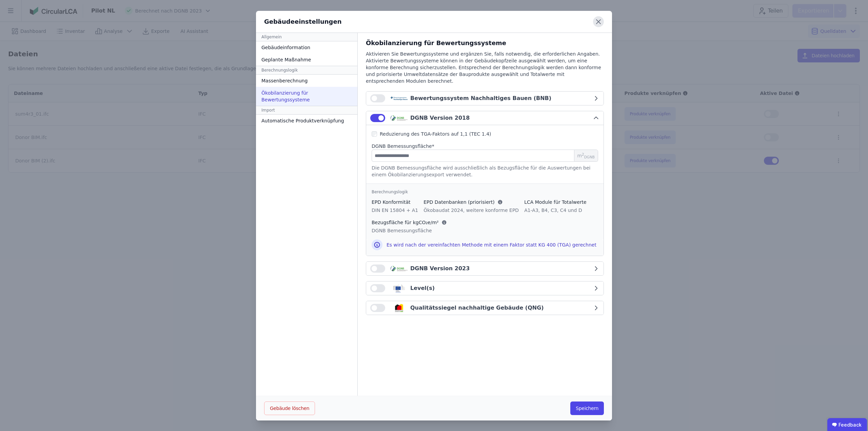 Image resolution: width=868 pixels, height=431 pixels. What do you see at coordinates (440, 269) in the screenshot?
I see `div: DGNB Version 2023` at bounding box center [440, 269].